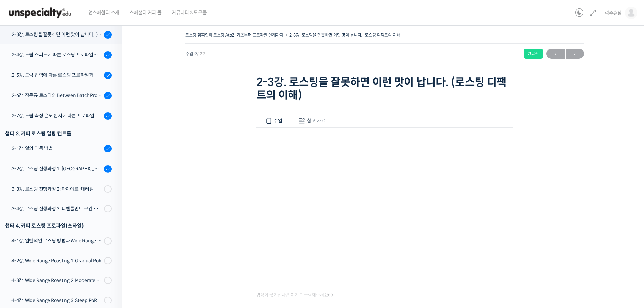 This screenshot has height=308, width=644. What do you see at coordinates (23, 223) in the screenshot?
I see `a: 홈` at bounding box center [23, 223].